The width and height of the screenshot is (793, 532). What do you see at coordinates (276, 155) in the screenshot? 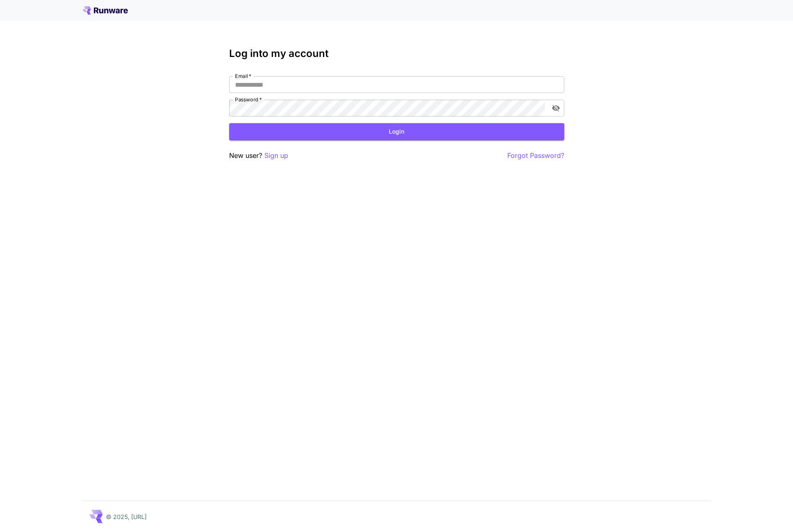
I see `p: Sign up` at bounding box center [276, 155].